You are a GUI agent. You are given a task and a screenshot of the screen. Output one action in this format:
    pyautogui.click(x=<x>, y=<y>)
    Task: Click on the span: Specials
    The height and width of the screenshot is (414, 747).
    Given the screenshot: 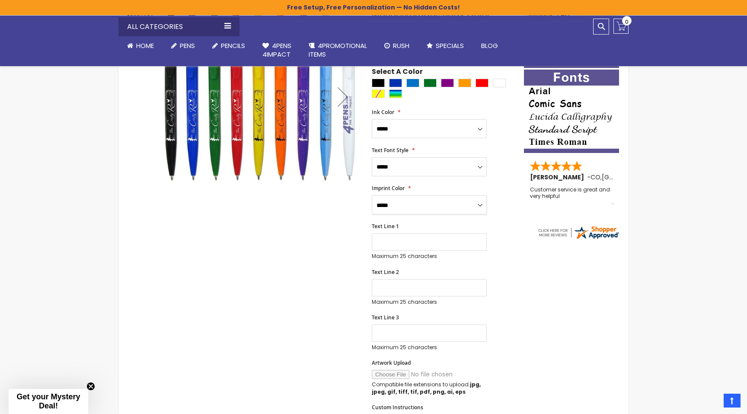 What is the action you would take?
    pyautogui.click(x=449, y=45)
    